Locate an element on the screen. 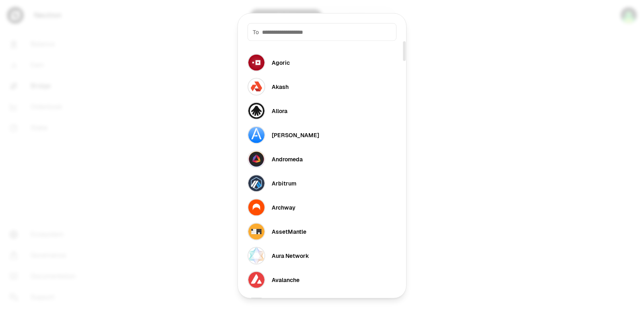 The height and width of the screenshot is (311, 644). img: Avalanche Logo is located at coordinates (256, 280).